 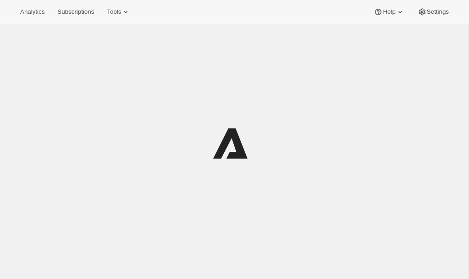 I want to click on button: Tools, so click(x=118, y=12).